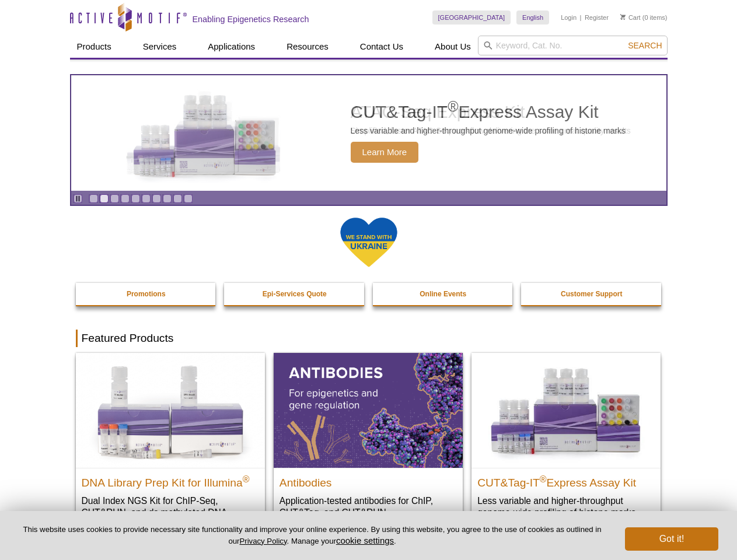 This screenshot has width=737, height=560. Describe the element at coordinates (157, 198) in the screenshot. I see `a: Go to slide 7` at that location.